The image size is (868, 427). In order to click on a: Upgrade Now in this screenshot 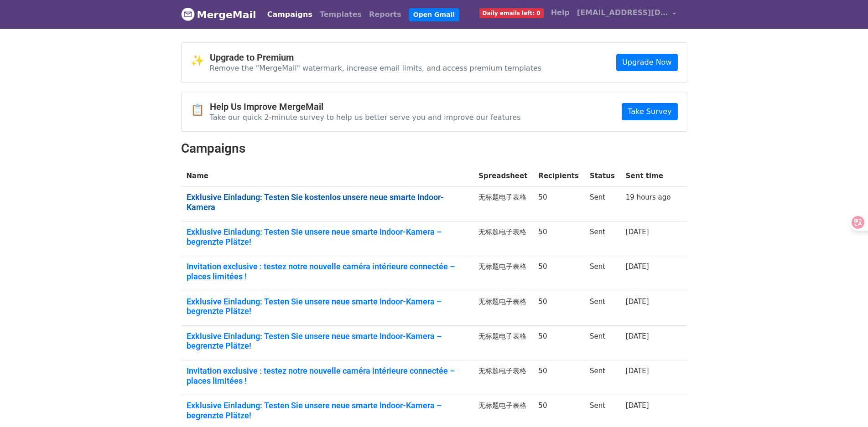, I will do `click(647, 63)`.